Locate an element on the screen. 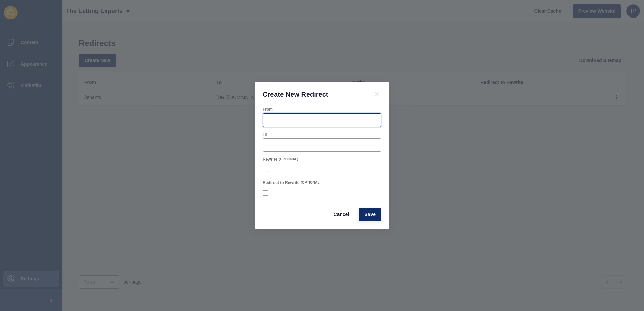 The height and width of the screenshot is (311, 644). label: Rewrite is located at coordinates (270, 159).